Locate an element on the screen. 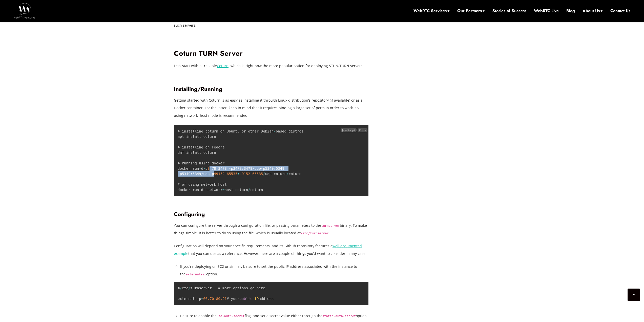 The image size is (644, 322). p: Getting started with Coturn is as easy as installing it through Linux distribution’s repository (... is located at coordinates (271, 108).